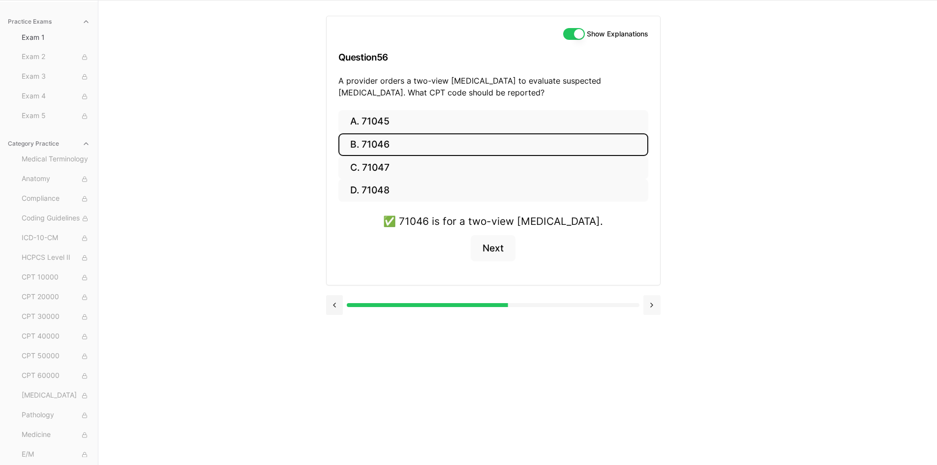 The width and height of the screenshot is (937, 465). What do you see at coordinates (56, 37) in the screenshot?
I see `button: Exam 1` at bounding box center [56, 37].